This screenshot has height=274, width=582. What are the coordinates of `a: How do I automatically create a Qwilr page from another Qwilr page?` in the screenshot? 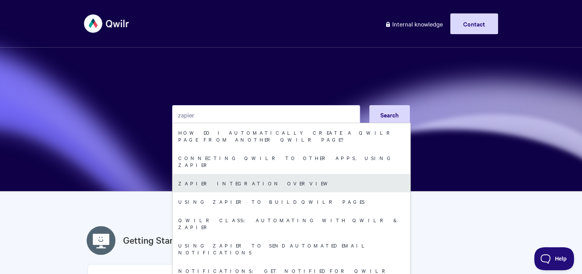 It's located at (291, 136).